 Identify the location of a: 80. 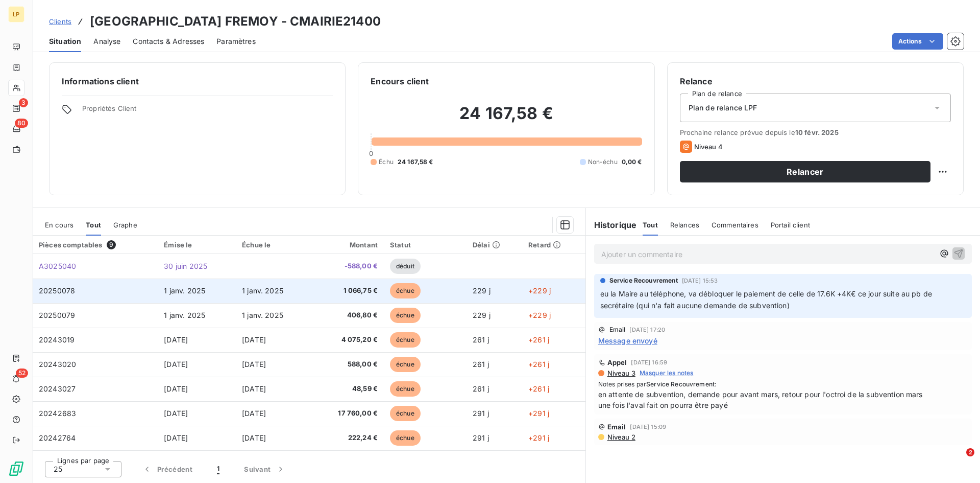
(16, 129).